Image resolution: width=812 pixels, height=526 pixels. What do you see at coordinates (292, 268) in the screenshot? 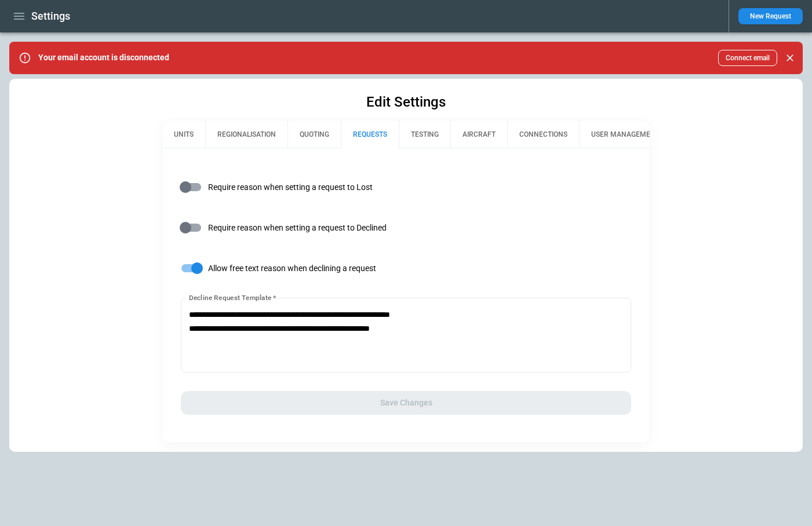
I see `span: Allow free text reason when declining a request` at bounding box center [292, 268].